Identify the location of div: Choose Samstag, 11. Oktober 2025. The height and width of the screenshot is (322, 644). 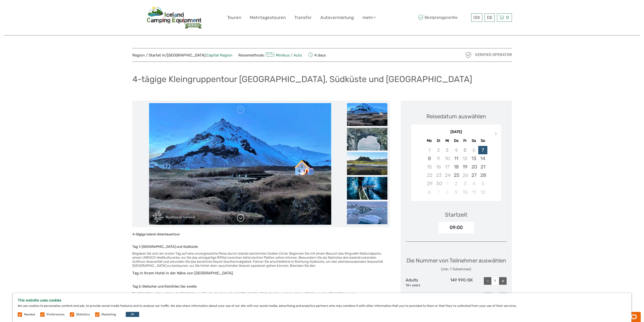
(474, 192).